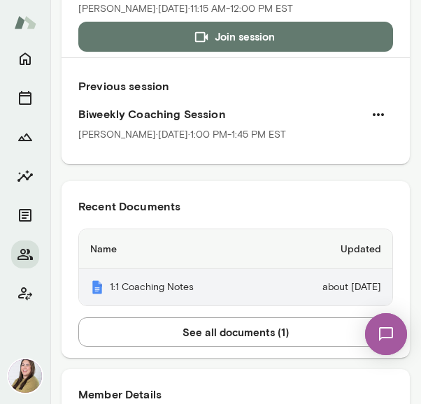 This screenshot has height=404, width=421. I want to click on th: 1:1 Coaching Notes, so click(174, 287).